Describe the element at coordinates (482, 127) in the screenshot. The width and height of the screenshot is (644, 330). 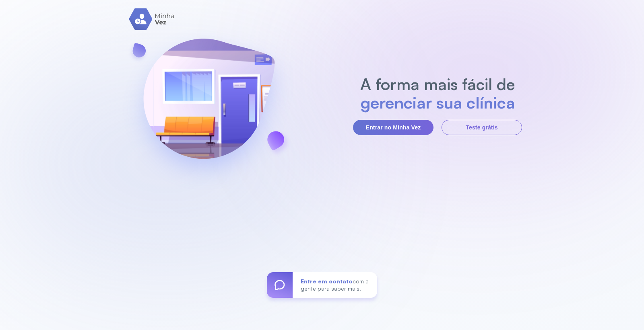
I see `button: Teste grátis` at that location.